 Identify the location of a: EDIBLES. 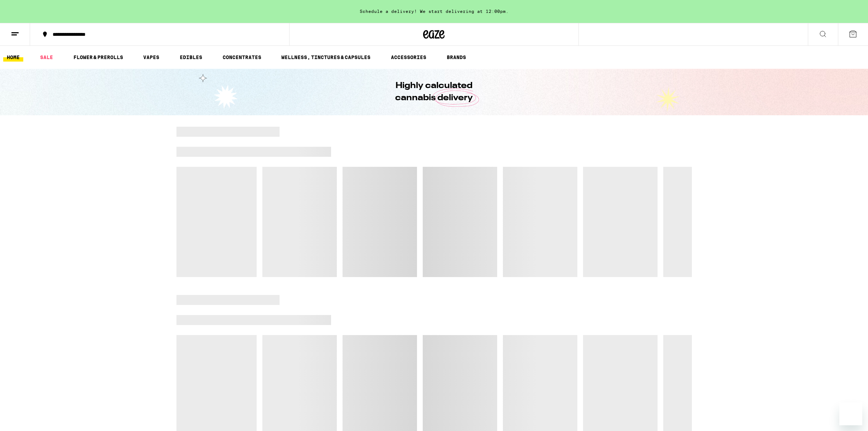
(191, 57).